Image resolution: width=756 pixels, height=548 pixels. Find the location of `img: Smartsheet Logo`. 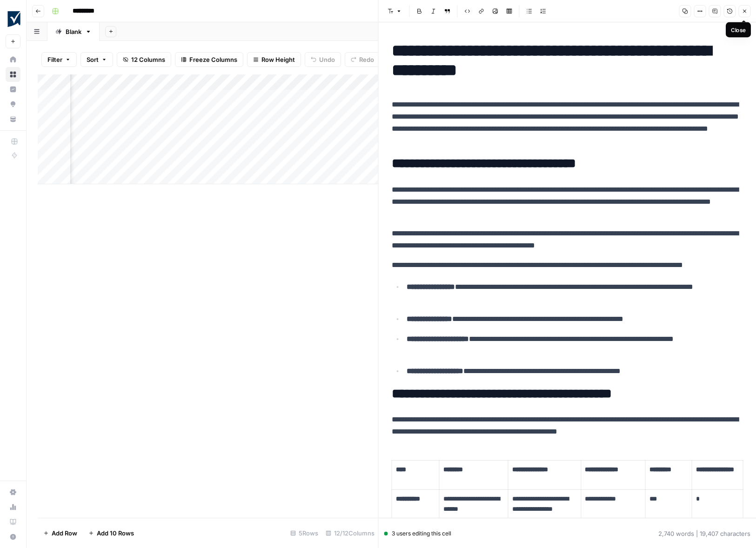

img: Smartsheet Logo is located at coordinates (14, 19).